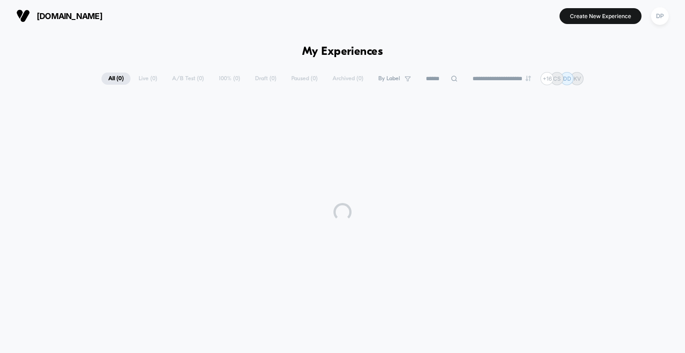 The image size is (685, 353). I want to click on p: KV, so click(577, 78).